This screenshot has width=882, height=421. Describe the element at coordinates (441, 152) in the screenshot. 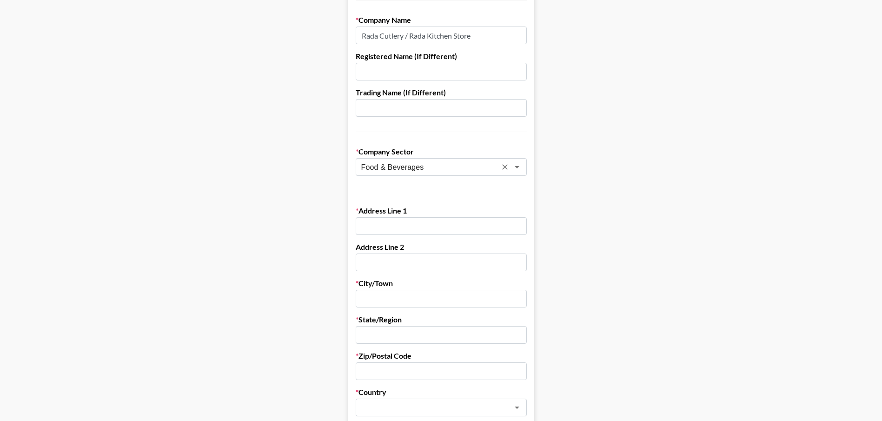

I see `label: Company Sector` at that location.